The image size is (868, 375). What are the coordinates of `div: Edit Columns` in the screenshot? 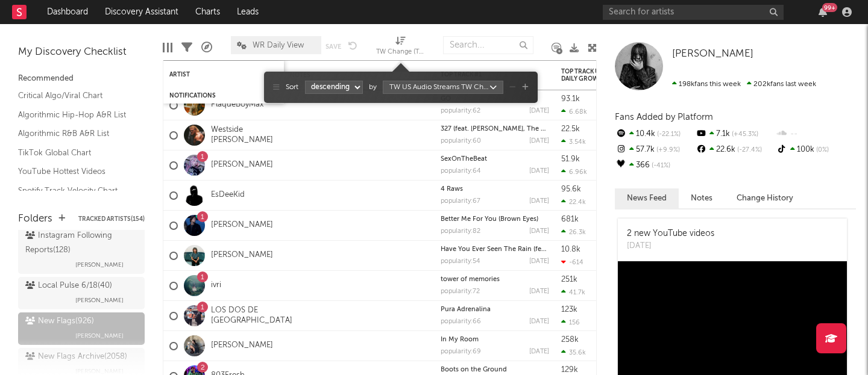 It's located at (168, 48).